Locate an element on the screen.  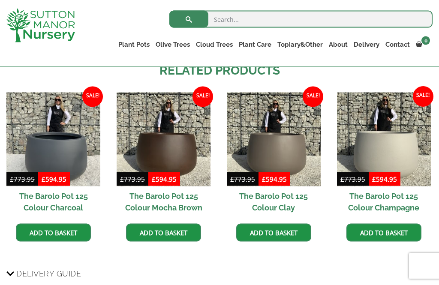
h2: The Barolo Pot 125 Colour Charcoal is located at coordinates (53, 202).